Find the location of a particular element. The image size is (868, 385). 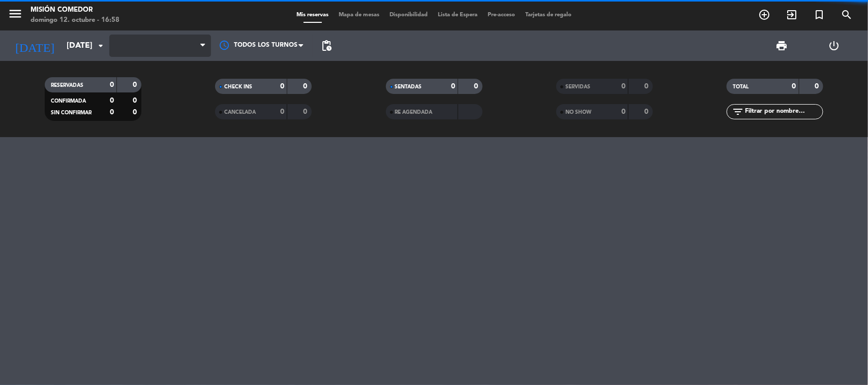

input: Filtrar por nombre... is located at coordinates (783, 112).